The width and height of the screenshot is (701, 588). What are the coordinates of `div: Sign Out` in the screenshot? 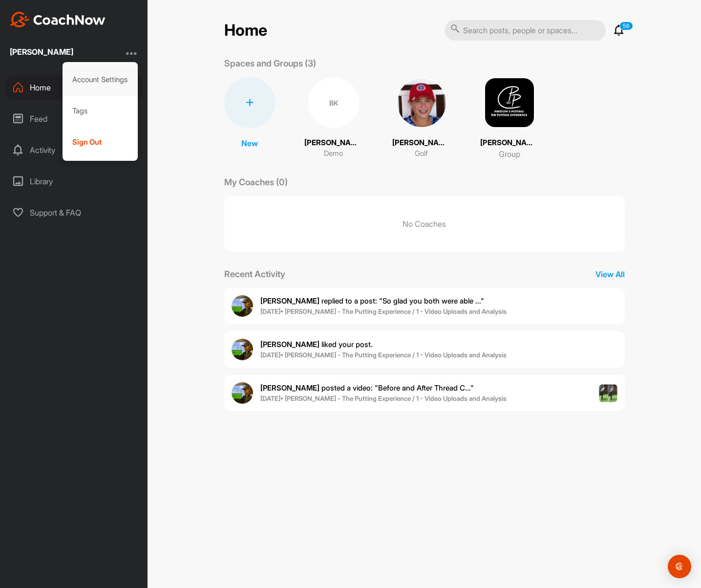 It's located at (100, 143).